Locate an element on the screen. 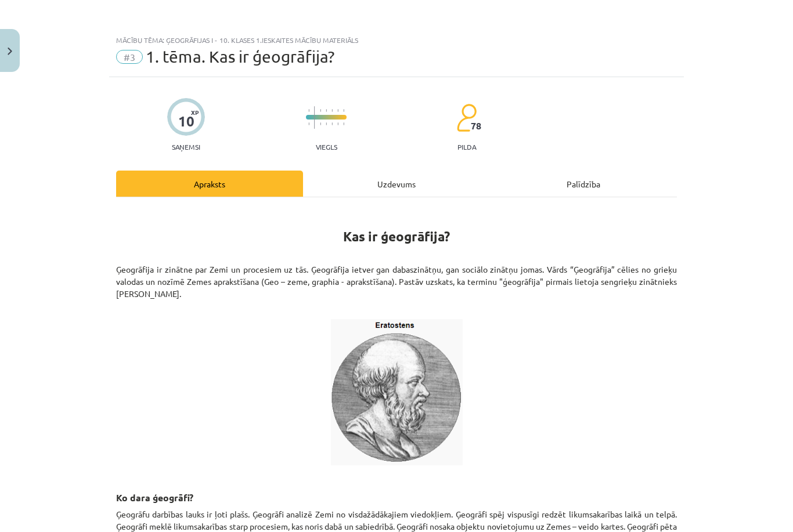  span: XP is located at coordinates (194, 112).